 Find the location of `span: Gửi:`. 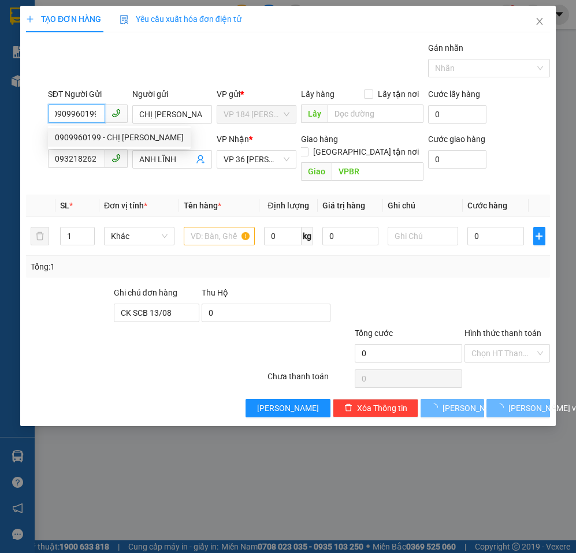

span: Gửi: is located at coordinates (18, 17).